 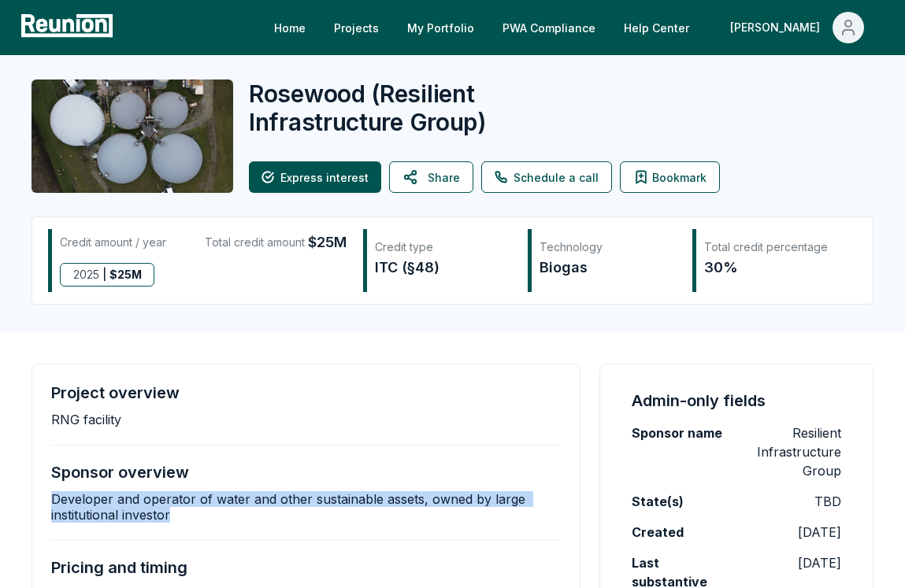 I want to click on div: Total credit percentage, so click(x=771, y=248).